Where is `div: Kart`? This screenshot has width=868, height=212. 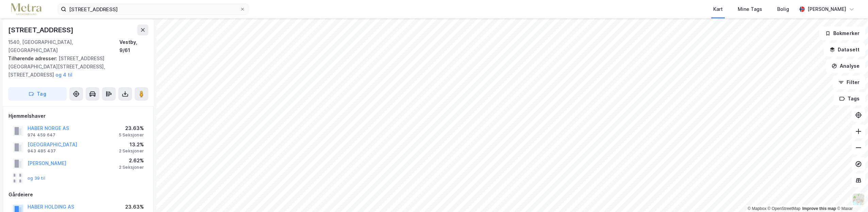
div: Kart is located at coordinates (718, 10).